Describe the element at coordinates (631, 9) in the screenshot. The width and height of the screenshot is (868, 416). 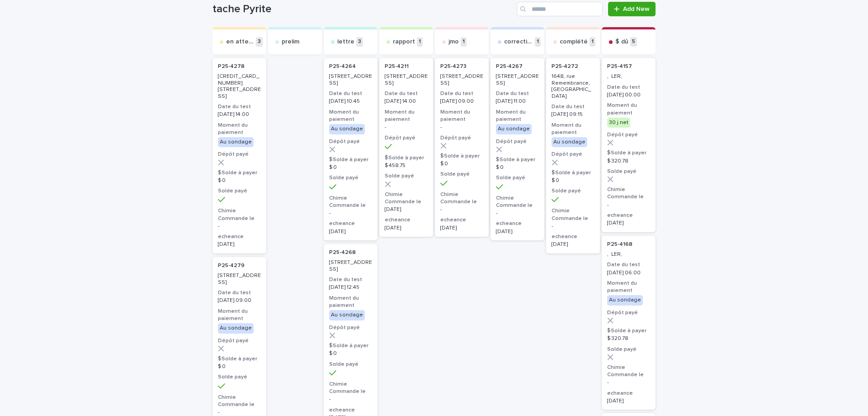
I see `a: Add New` at that location.